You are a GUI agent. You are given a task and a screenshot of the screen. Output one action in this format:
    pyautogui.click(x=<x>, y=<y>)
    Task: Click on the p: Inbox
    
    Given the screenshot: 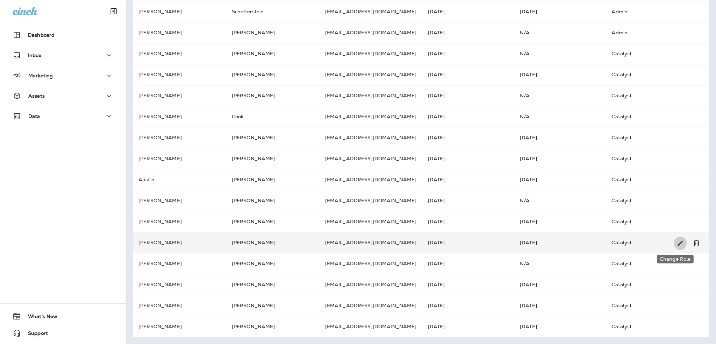 What is the action you would take?
    pyautogui.click(x=35, y=55)
    